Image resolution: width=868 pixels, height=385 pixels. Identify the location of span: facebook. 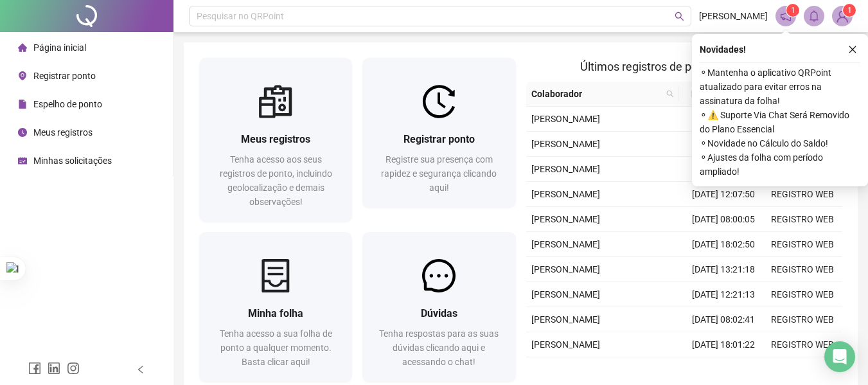
(35, 368).